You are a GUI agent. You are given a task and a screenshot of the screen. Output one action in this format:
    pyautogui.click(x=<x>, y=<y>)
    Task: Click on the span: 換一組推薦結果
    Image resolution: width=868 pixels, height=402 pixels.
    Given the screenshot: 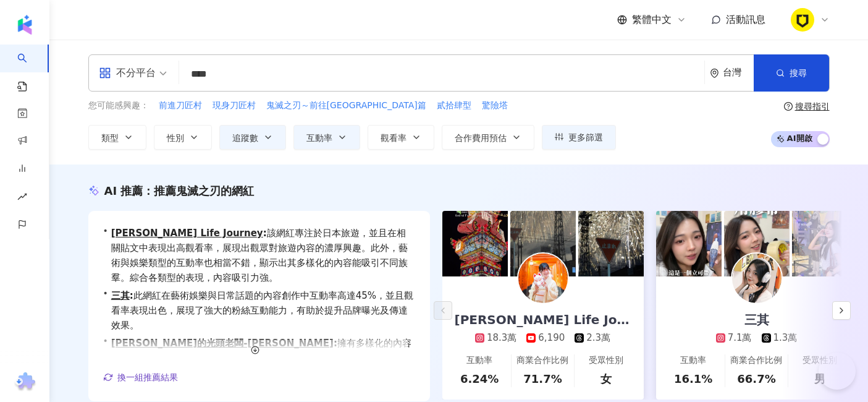 What is the action you would take?
    pyautogui.click(x=148, y=378)
    